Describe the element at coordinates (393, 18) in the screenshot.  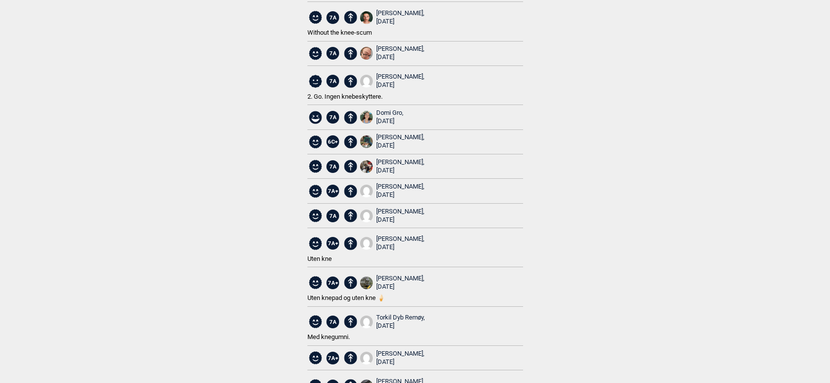
I see `a: 1 D64 F659 699 B 4 AC0 AE83 8 A752141 A1 FA 4 E7 C6 E13 DA70 4985 B55 F 75938 CD1 A51 E[PERSON_NA...` at that location.